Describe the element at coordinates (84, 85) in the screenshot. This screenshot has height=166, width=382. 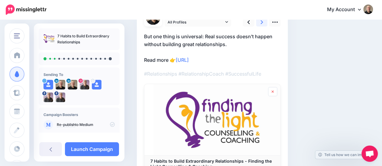
I see `img: 131339311_208848607506699_4895274106044596898_n-bsa152414.jpg` at that location.